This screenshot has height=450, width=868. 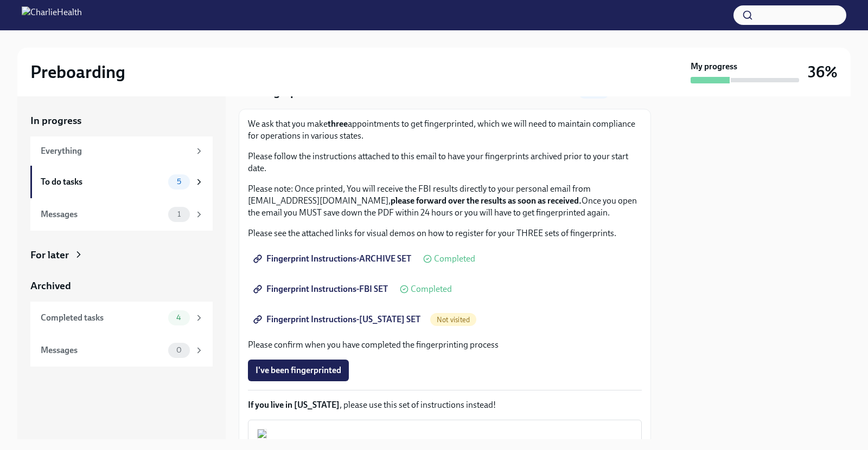 I want to click on a: Everything, so click(x=122, y=151).